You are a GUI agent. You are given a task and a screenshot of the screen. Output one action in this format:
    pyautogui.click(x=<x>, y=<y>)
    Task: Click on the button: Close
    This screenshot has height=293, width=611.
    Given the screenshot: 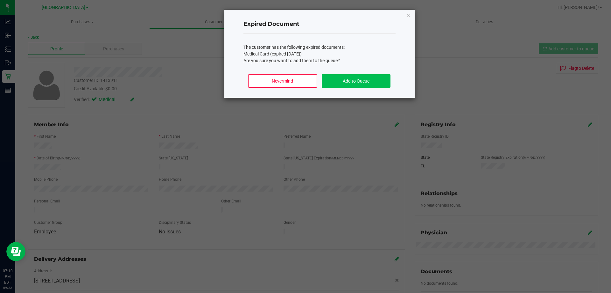 What is the action you would take?
    pyautogui.click(x=409, y=15)
    